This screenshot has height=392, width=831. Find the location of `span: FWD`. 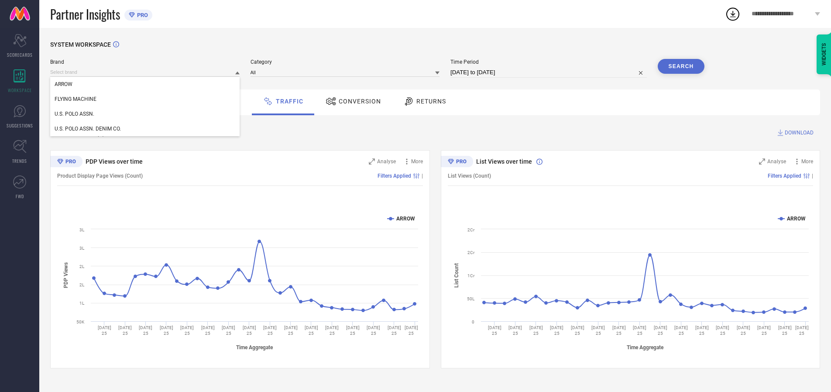

span: FWD is located at coordinates (20, 196).